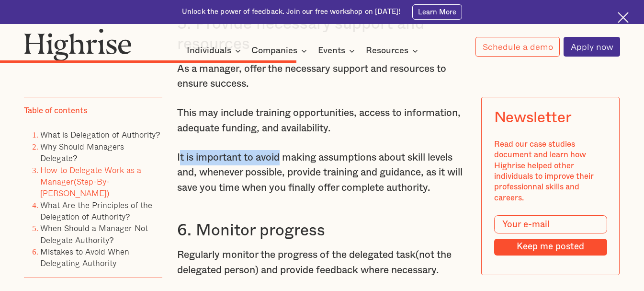  I want to click on input: Keep me posted, so click(551, 246).